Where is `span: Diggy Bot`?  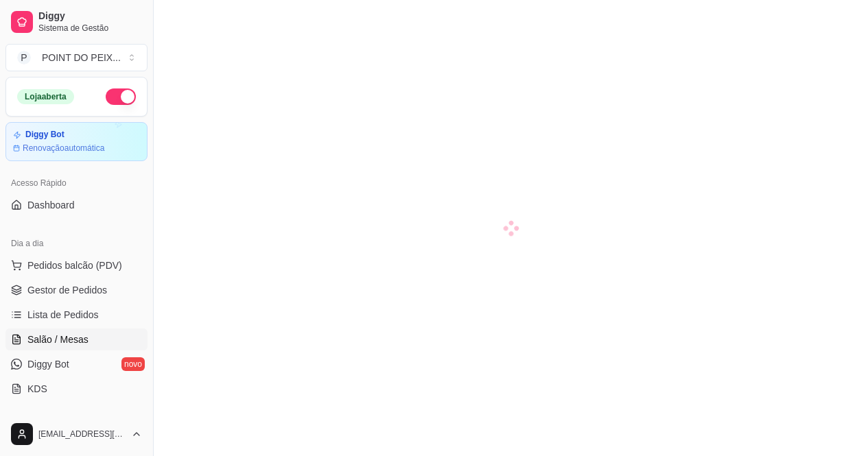 span: Diggy Bot is located at coordinates (48, 364).